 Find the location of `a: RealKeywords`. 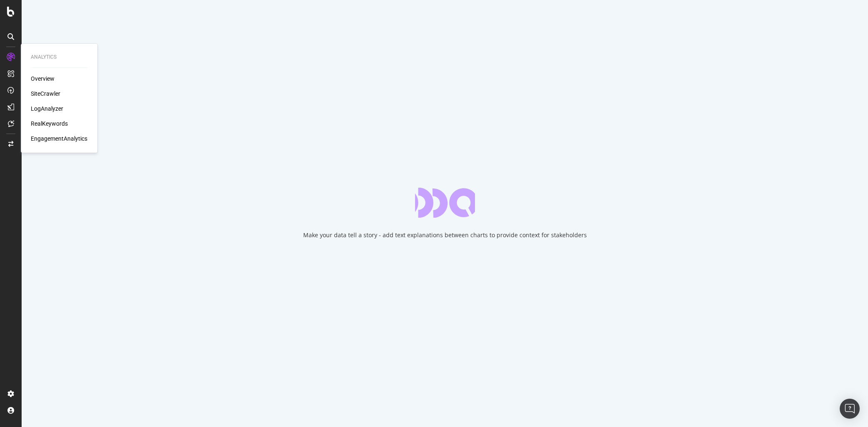

a: RealKeywords is located at coordinates (49, 124).